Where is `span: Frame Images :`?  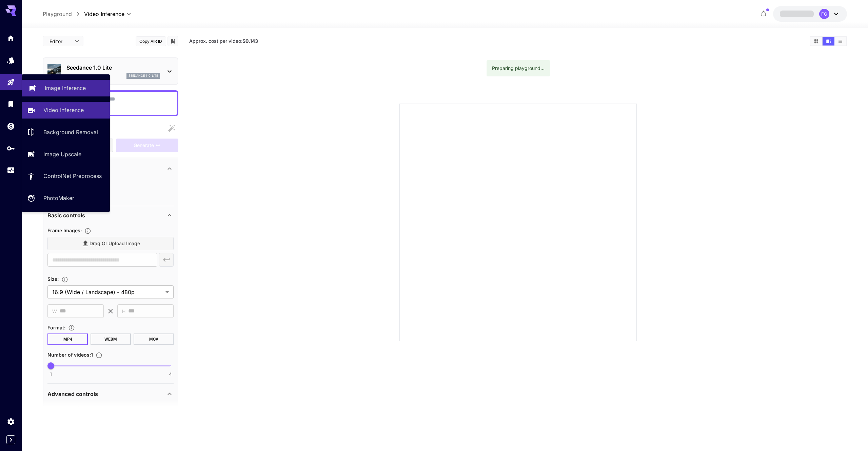 span: Frame Images : is located at coordinates (64, 230).